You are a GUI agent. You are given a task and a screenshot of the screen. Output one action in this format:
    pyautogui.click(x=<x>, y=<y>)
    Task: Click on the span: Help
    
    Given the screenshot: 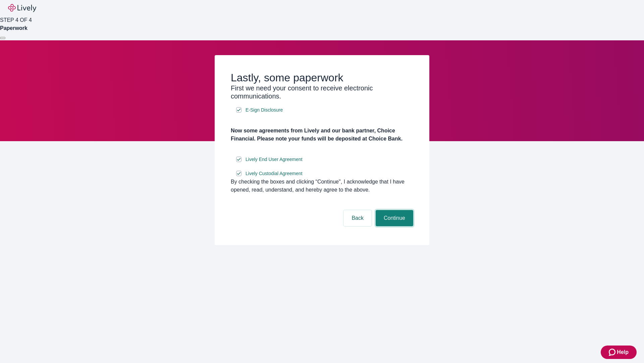 What is the action you would take?
    pyautogui.click(x=623, y=352)
    